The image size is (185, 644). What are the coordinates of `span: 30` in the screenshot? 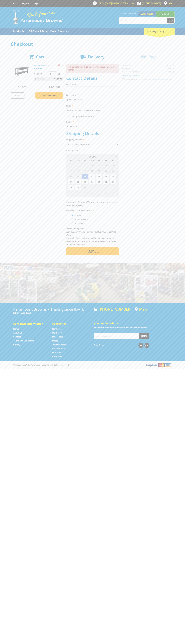 It's located at (85, 187).